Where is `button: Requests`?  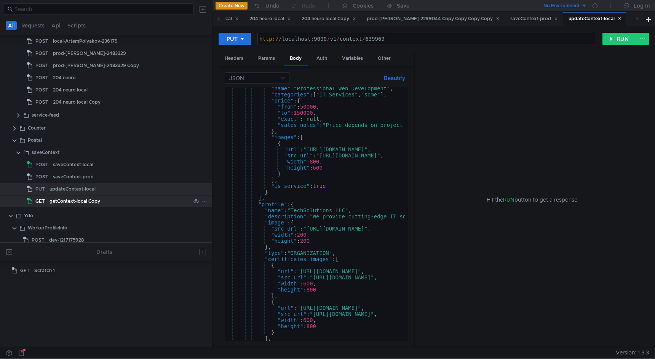 button: Requests is located at coordinates (33, 26).